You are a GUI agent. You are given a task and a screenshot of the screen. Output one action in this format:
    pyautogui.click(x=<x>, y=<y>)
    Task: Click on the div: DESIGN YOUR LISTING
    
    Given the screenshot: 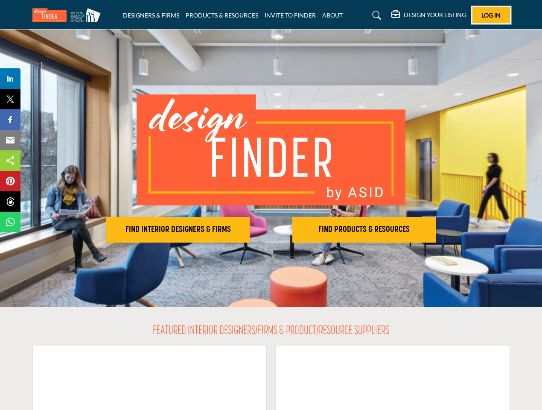 What is the action you would take?
    pyautogui.click(x=429, y=15)
    